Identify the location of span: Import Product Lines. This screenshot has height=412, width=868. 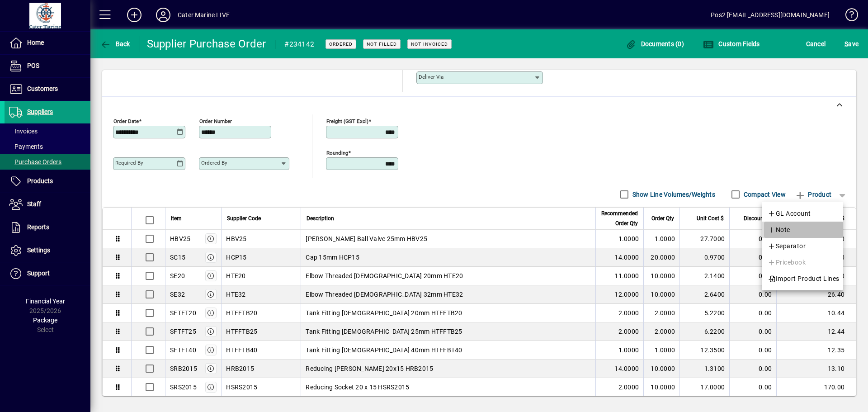
(804, 279).